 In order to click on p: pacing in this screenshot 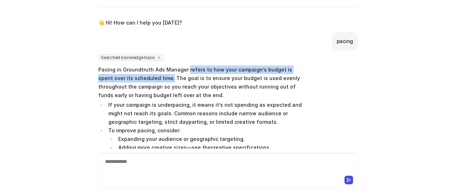, I will do `click(345, 41)`.